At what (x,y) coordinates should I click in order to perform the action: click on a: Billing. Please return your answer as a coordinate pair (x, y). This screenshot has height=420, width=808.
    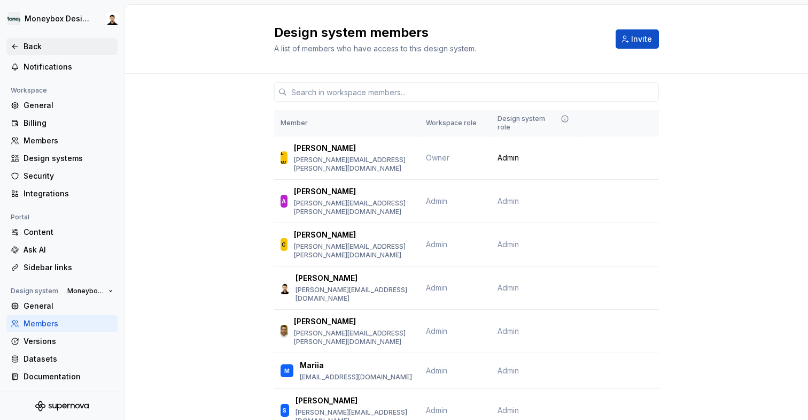
    Looking at the image, I should click on (62, 123).